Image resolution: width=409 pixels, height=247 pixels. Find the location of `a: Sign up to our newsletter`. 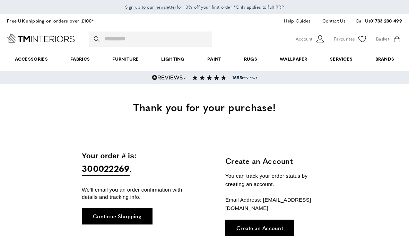

a: Sign up to our newsletter is located at coordinates (151, 7).